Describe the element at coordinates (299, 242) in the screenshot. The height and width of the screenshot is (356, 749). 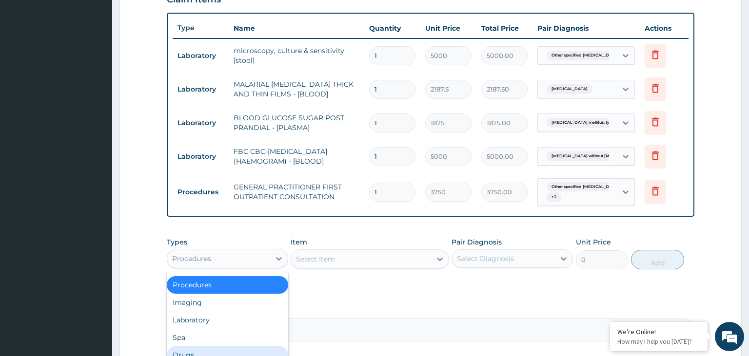
I see `label: Item` at that location.